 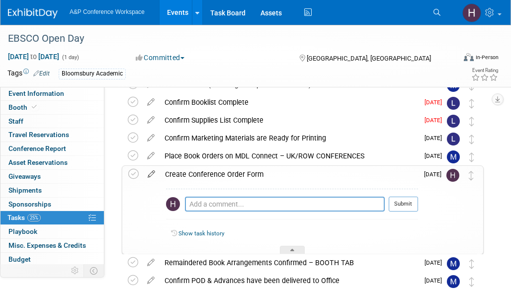 What do you see at coordinates (52, 162) in the screenshot?
I see `a: Asset Reservations` at bounding box center [52, 162].